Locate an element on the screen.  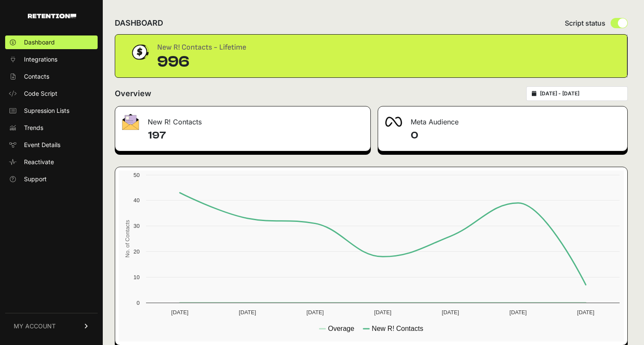
img: fa-envelope-19ae18322b30453b285274b1b8af3d052b27d846a4fbe8435d1a52b978f639a2.png is located at coordinates (130, 122).